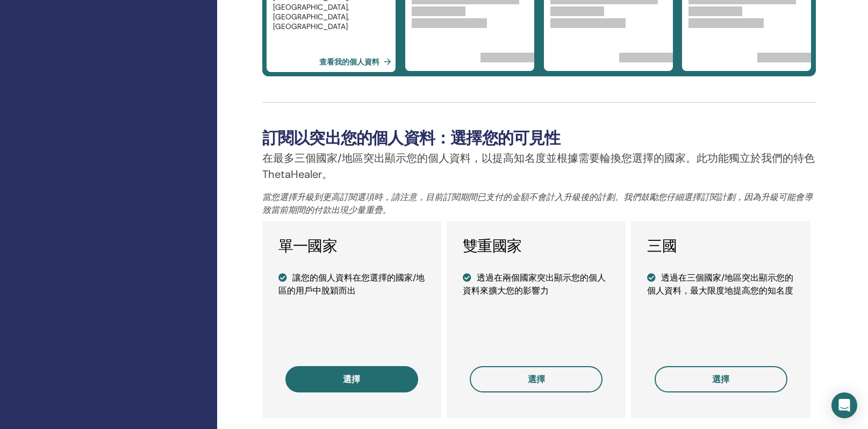 Image resolution: width=868 pixels, height=429 pixels. What do you see at coordinates (538, 166) in the screenshot?
I see `font: 在最多三個國家/地區突出顯示您的個人資料，以提高知名度並根據需要輪換您選擇的國家。此功能獨立於我們的特色ThetaHealer。` at bounding box center [538, 166].